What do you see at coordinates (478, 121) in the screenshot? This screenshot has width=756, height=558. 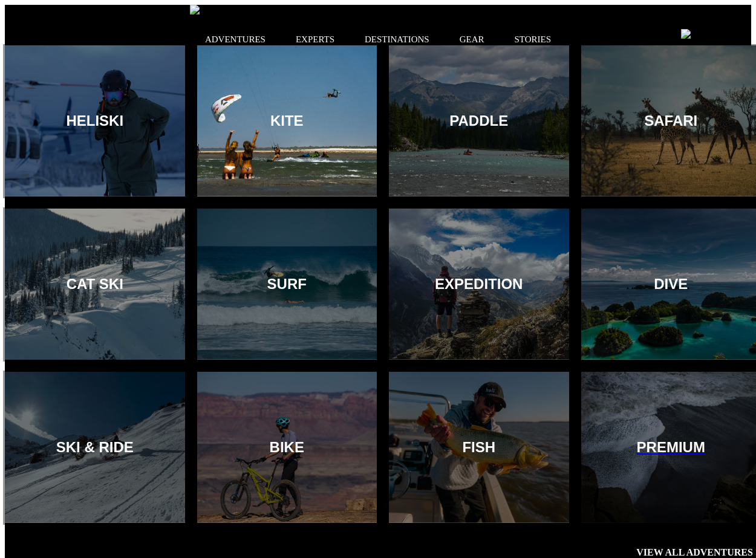 I see `h3: Paddle` at bounding box center [478, 121].